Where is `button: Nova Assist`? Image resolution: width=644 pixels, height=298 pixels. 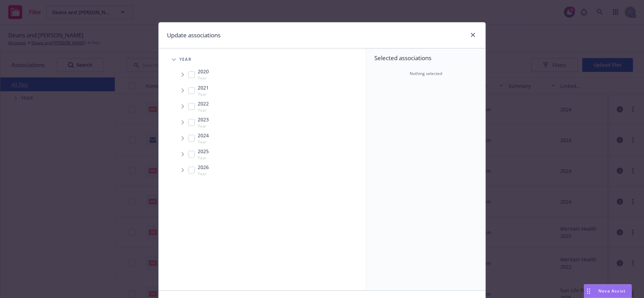
button: Nova Assist is located at coordinates (608, 291).